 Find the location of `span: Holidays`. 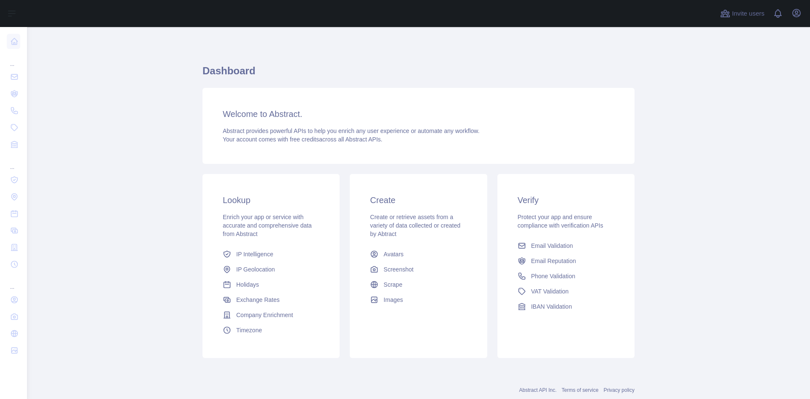

span: Holidays is located at coordinates (248, 284).